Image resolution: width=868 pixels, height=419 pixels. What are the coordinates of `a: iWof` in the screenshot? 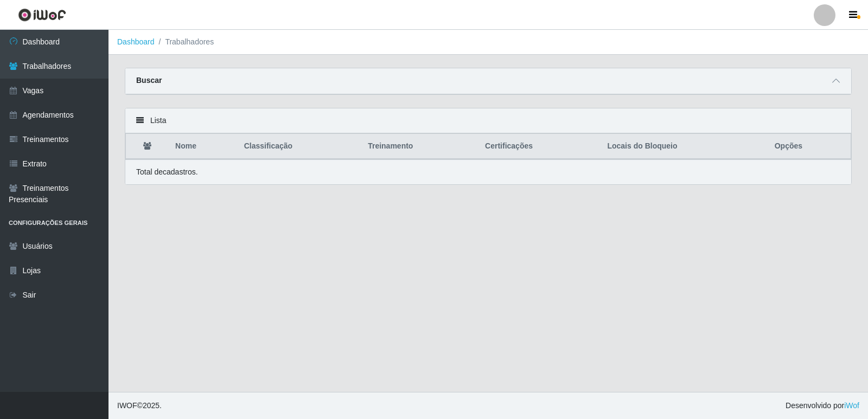 It's located at (852, 405).